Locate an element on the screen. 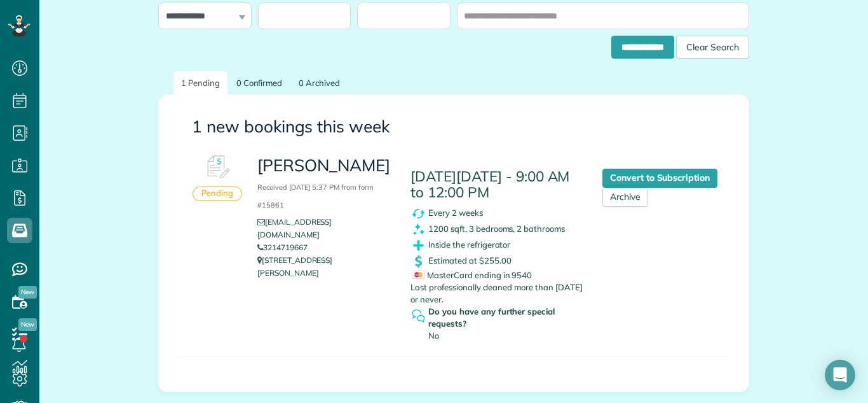 This screenshot has height=403, width=868. img: question_symbol_icon-fa7b350da2b2fea416cef77984ae4cf4944ea5ab9e3d5925827a5d6b7129d3f6.png is located at coordinates (418, 316).